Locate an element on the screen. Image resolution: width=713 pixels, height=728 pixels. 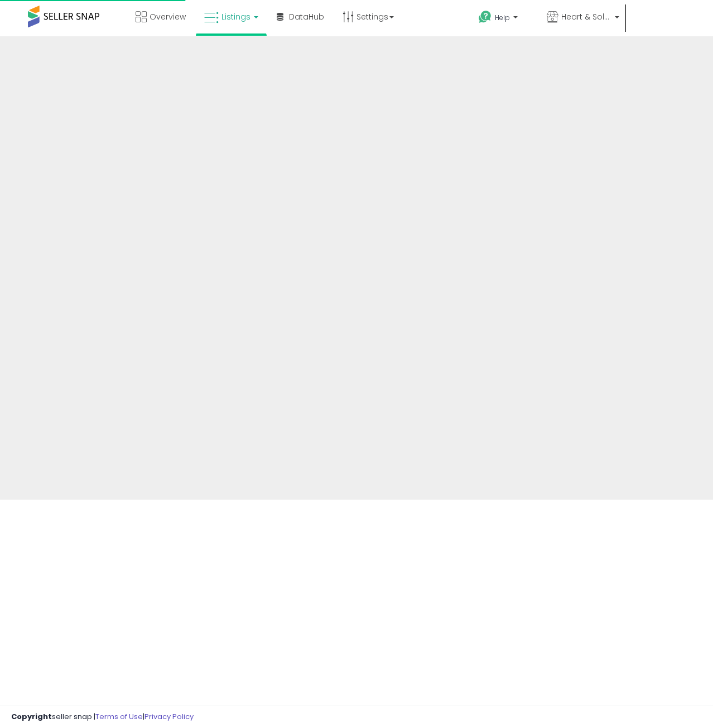
span: Listings is located at coordinates (236, 17).